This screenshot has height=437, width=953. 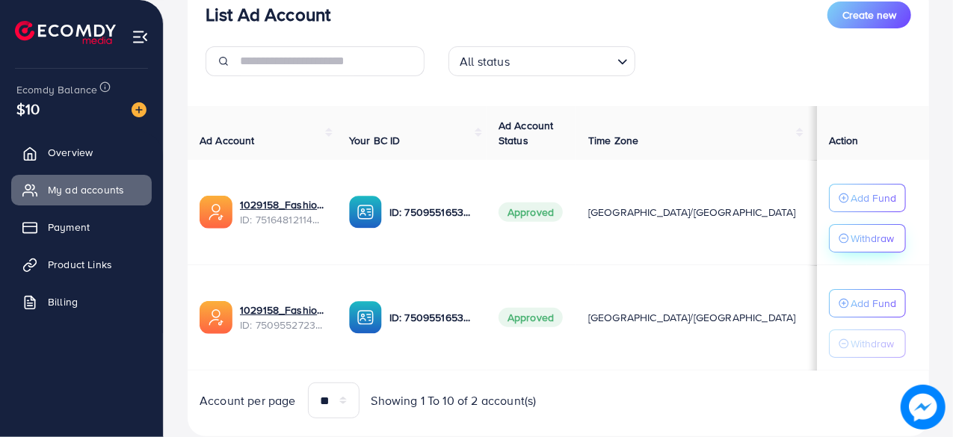 What do you see at coordinates (454, 401) in the screenshot?
I see `span: Showing 1 To 10 of 2 account(s)` at bounding box center [454, 401].